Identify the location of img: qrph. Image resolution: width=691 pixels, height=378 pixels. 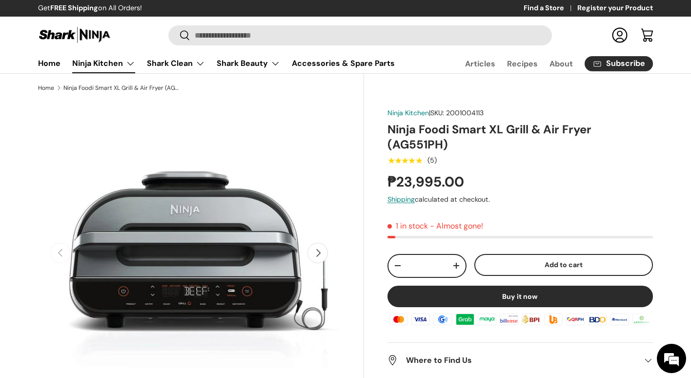
(575, 319).